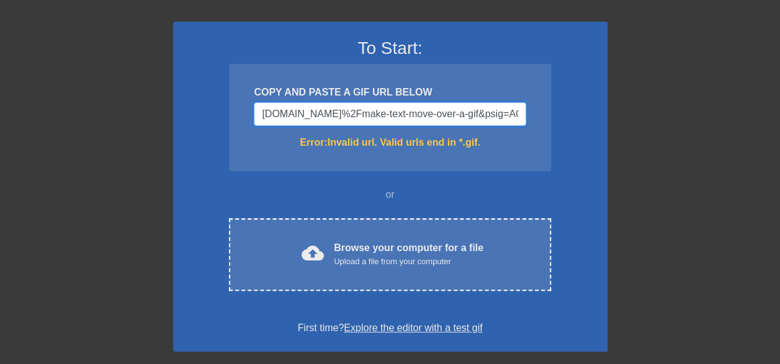 The image size is (780, 364). Describe the element at coordinates (391, 48) in the screenshot. I see `h3: To Start:` at that location.